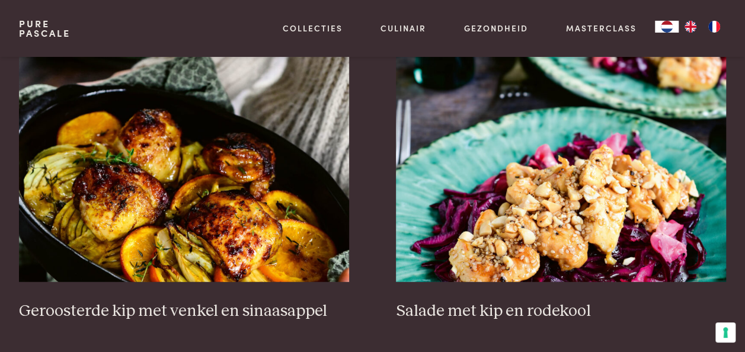 The height and width of the screenshot is (352, 745). What do you see at coordinates (691, 27) in the screenshot?
I see `aside: Language selected: Nederlands` at bounding box center [691, 27].